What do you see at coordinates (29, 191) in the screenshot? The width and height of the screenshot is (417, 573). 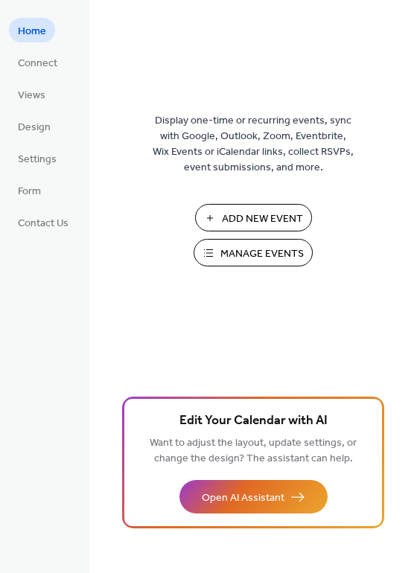 I see `span: Form` at bounding box center [29, 191].